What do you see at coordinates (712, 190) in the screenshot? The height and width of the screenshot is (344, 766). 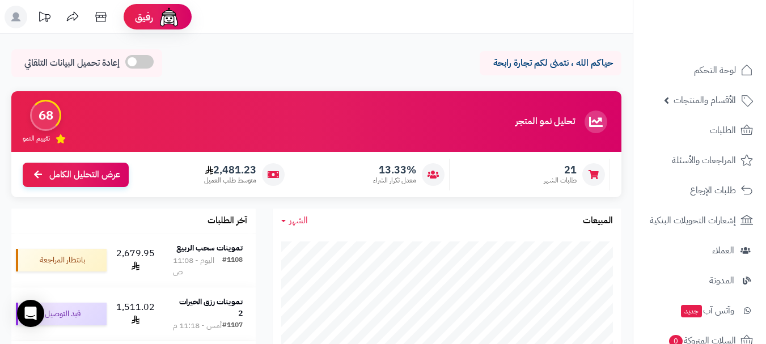 I see `span: طلبات الإرجاع` at bounding box center [712, 190].